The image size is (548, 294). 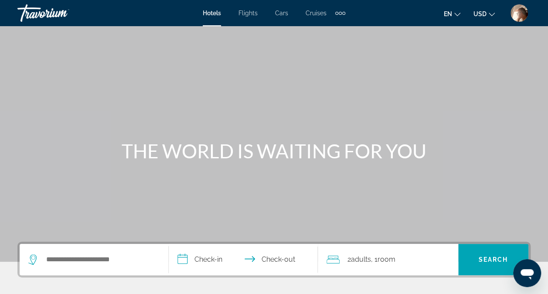 What do you see at coordinates (361, 259) in the screenshot?
I see `span: Adults` at bounding box center [361, 259].